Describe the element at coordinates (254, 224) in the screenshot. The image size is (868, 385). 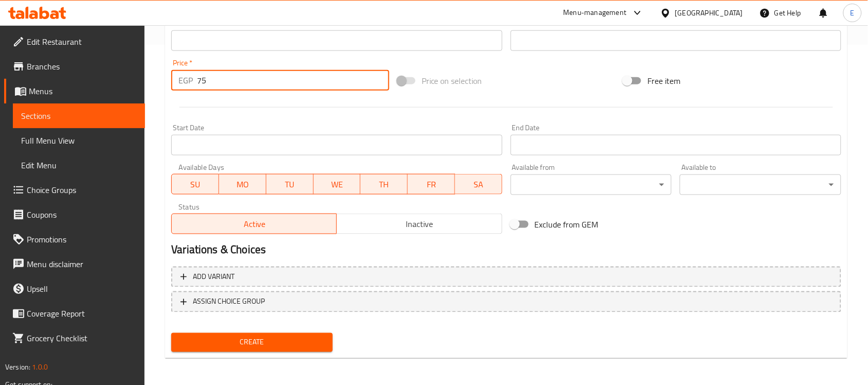
I see `button: Active` at that location.